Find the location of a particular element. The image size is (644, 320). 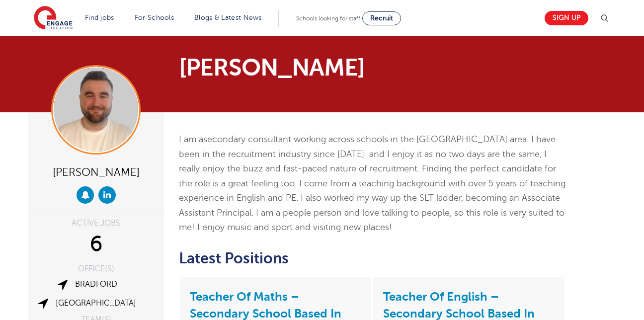

a: Sign up is located at coordinates (567, 18).